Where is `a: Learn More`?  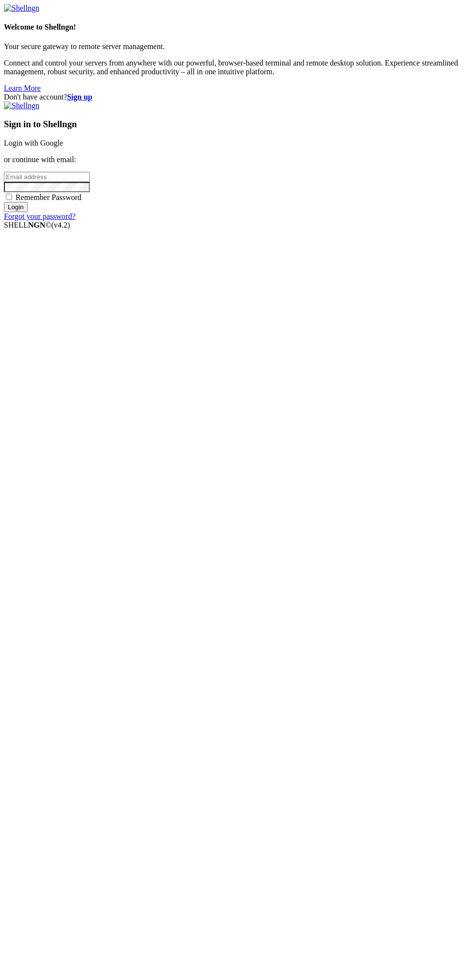 a: Learn More is located at coordinates (22, 88).